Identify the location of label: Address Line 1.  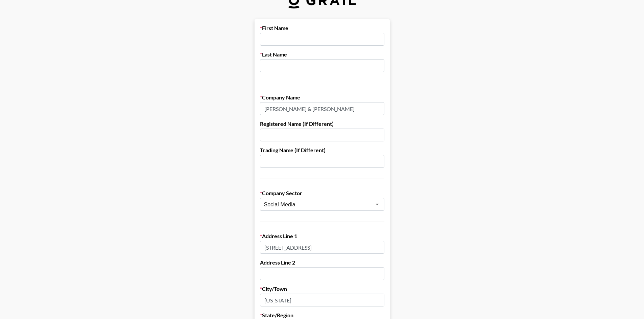
(322, 236).